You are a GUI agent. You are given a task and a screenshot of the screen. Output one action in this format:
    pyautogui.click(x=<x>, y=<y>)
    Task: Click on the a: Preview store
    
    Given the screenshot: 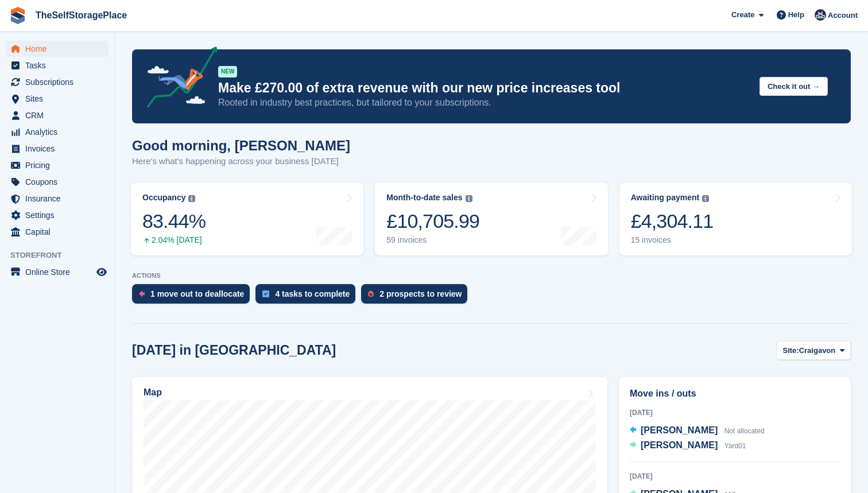 What is the action you would take?
    pyautogui.click(x=101, y=272)
    